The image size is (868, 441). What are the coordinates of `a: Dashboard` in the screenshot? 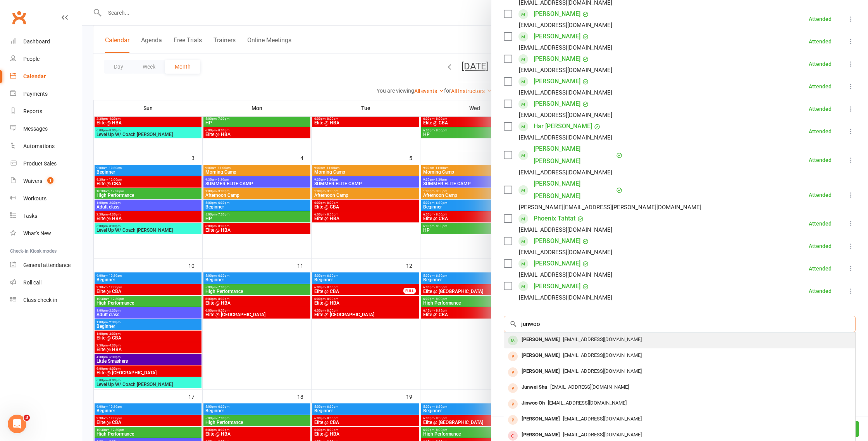 It's located at (45, 41).